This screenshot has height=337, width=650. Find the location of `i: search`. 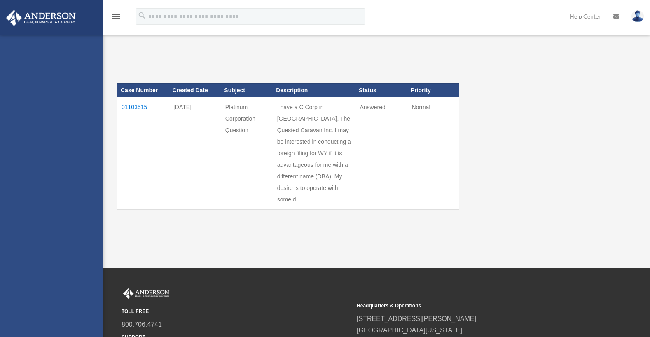

i: search is located at coordinates (142, 16).